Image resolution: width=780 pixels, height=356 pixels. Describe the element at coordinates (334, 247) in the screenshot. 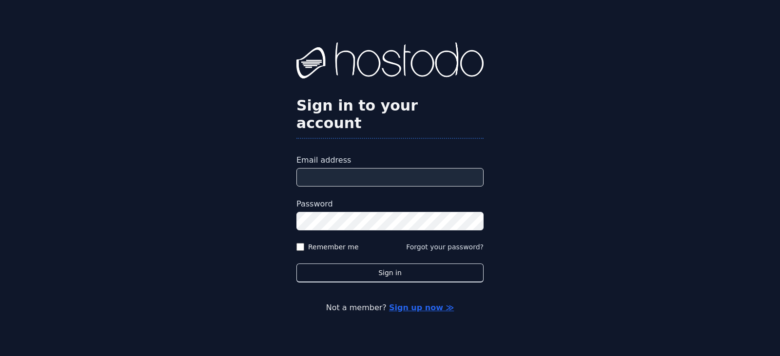

I see `label: Remember me` at that location.